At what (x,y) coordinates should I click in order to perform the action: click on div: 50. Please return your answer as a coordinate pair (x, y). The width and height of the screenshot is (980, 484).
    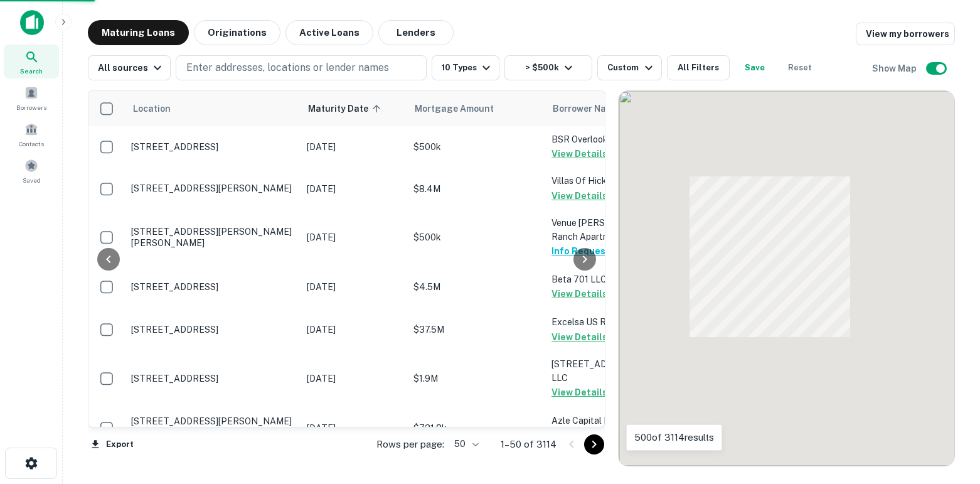
    Looking at the image, I should click on (465, 444).